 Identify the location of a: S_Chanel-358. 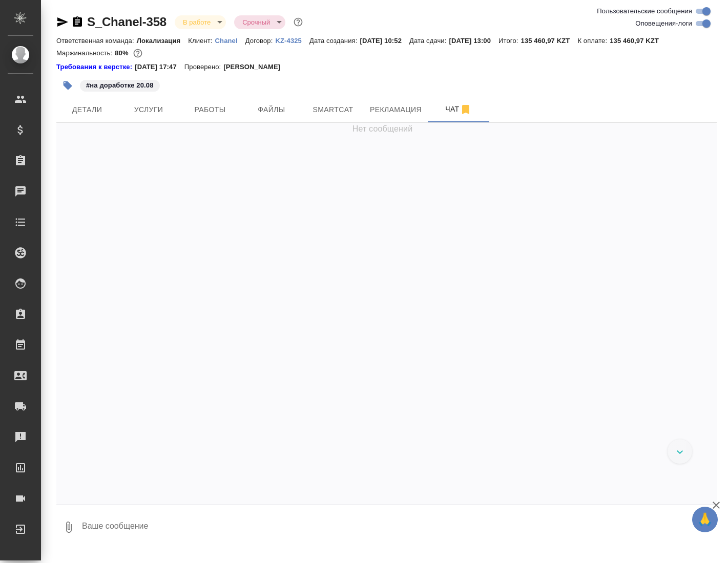
(127, 21).